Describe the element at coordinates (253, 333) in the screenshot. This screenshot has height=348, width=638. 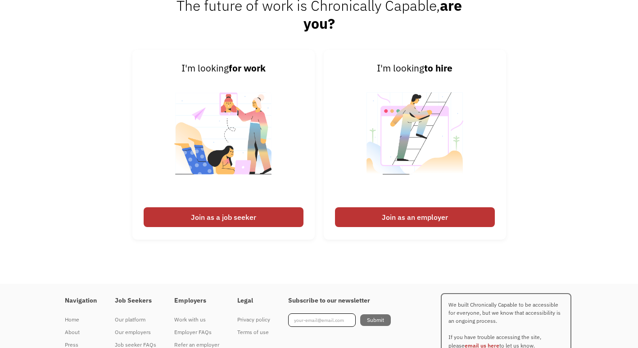
I see `a: Terms of use` at that location.